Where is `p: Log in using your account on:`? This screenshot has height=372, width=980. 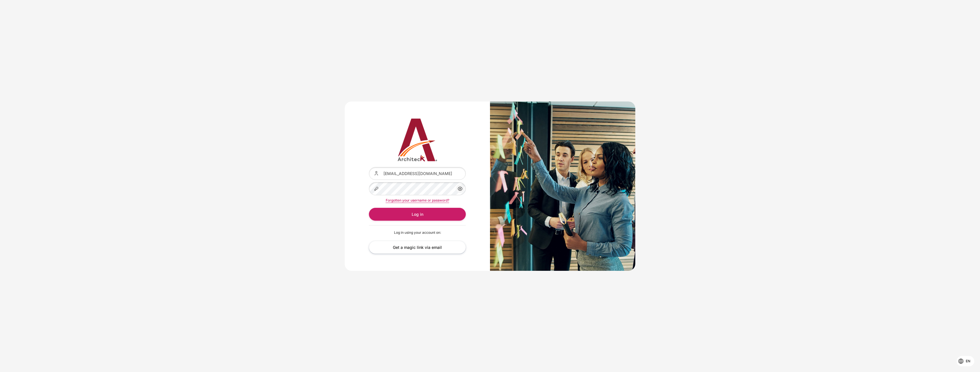 p: Log in using your account on: is located at coordinates (417, 233).